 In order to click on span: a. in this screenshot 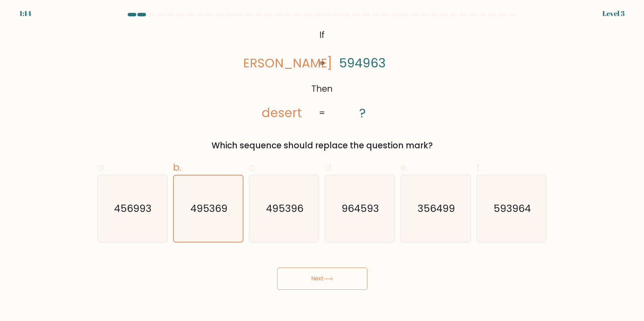, I will do `click(101, 167)`.